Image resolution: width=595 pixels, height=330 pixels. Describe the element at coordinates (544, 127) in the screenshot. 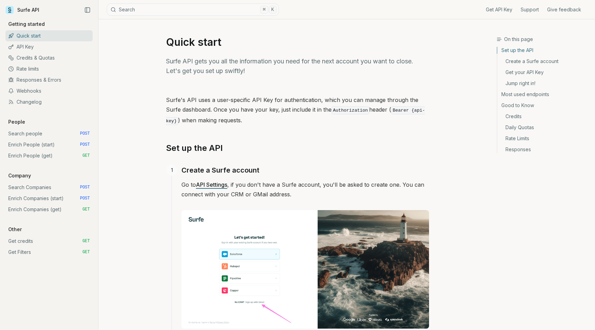

I see `a: Daily Quotas` at that location.